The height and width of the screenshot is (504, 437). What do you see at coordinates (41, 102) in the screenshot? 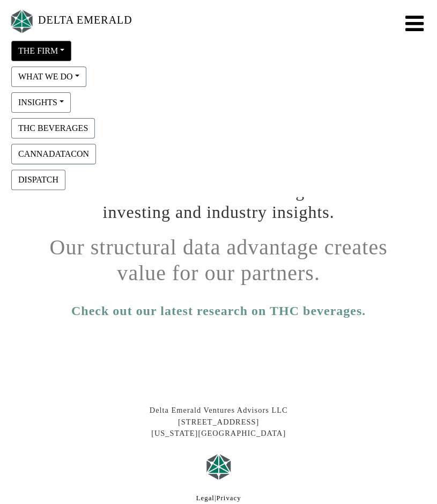
I see `button: INSIGHTS` at bounding box center [41, 102].